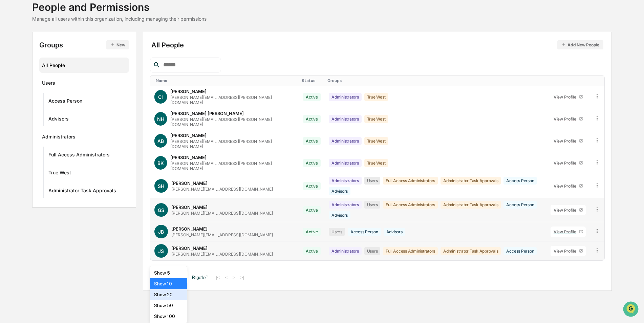 This screenshot has width=644, height=323. What do you see at coordinates (168, 284) in the screenshot?
I see `div: Show 10` at bounding box center [168, 284].